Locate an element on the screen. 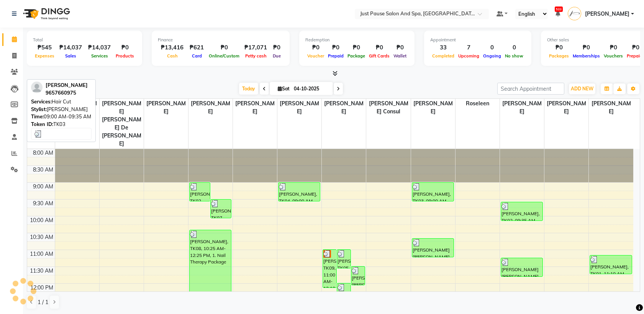 The height and width of the screenshot is (314, 644). div: Redemption is located at coordinates (356, 40).